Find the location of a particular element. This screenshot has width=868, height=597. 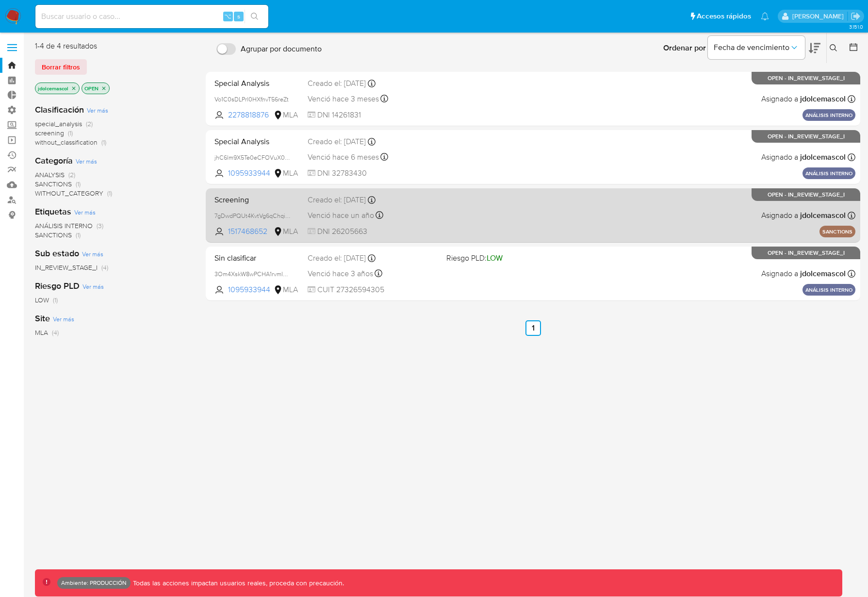

p: Todas las acciones impactan usuarios reales, proceda con precaución. is located at coordinates (237, 583).